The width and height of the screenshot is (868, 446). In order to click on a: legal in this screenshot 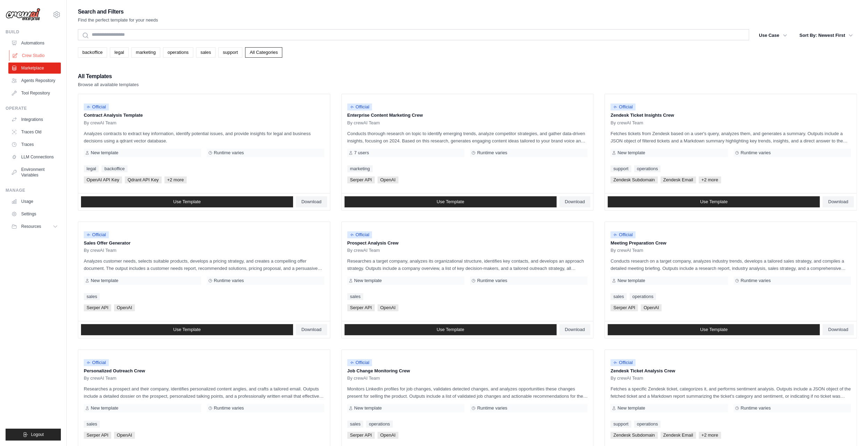, I will do `click(91, 169)`.